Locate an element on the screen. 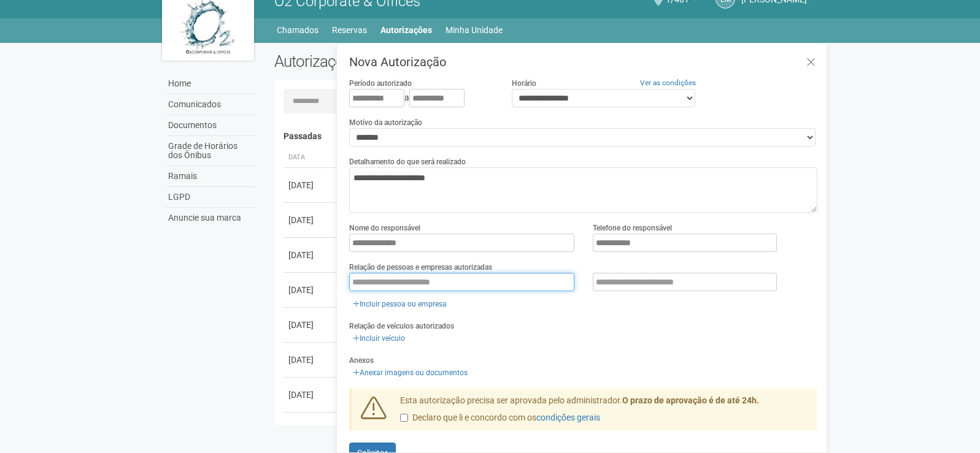 The width and height of the screenshot is (980, 453). a: Grade de Horários dos Ônibus is located at coordinates (210, 151).